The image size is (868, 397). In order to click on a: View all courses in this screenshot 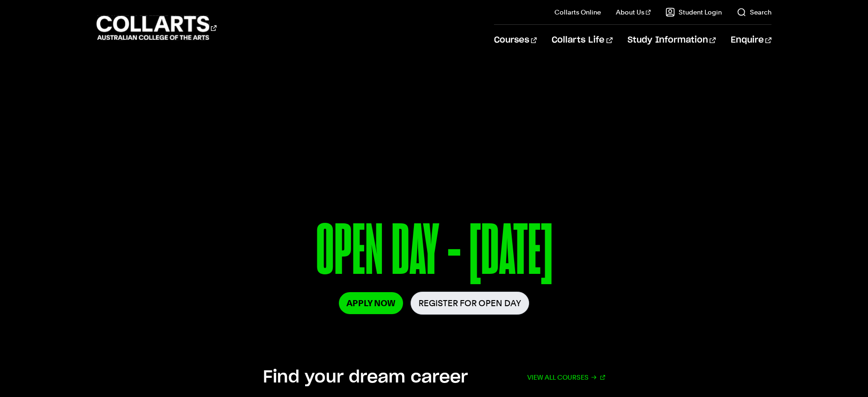, I will do `click(566, 377)`.